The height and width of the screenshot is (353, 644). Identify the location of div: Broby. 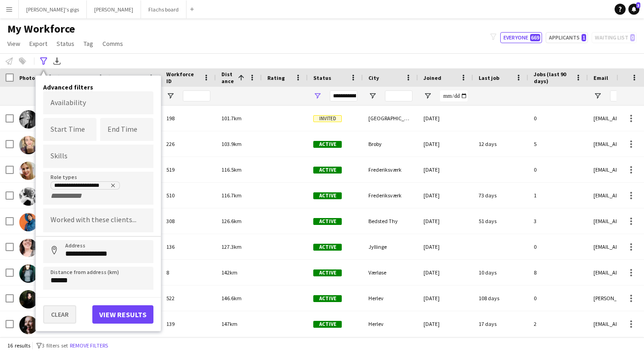
(390, 144).